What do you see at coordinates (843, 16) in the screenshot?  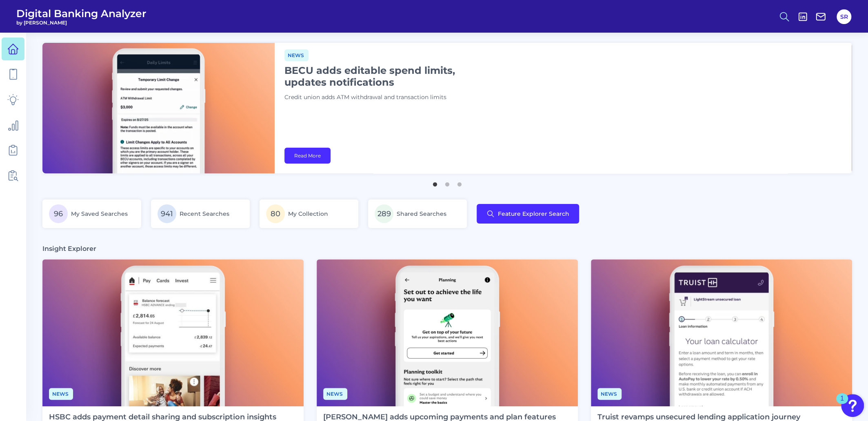 I see `button: SR` at bounding box center [843, 16].